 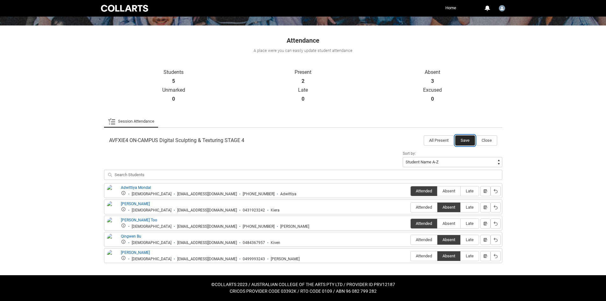 What do you see at coordinates (303, 51) in the screenshot?
I see `div: A place were you can easily update student attendance` at bounding box center [303, 51].